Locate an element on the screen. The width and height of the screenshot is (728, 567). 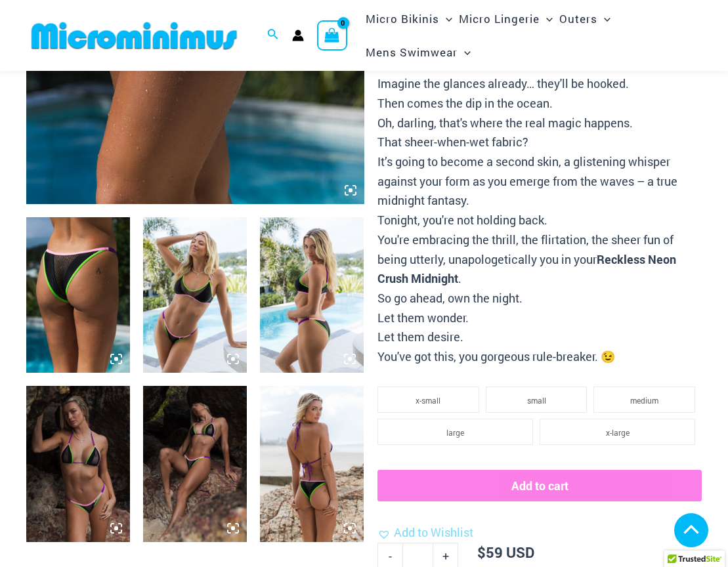
span: small is located at coordinates (537, 401).